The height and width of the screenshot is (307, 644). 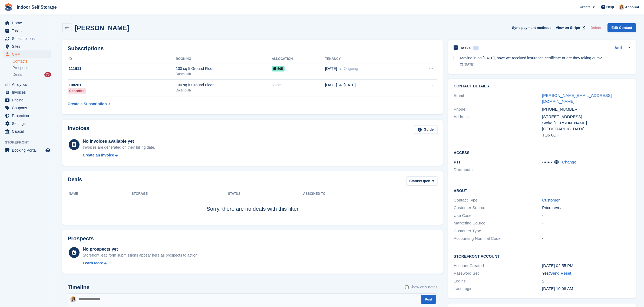 What do you see at coordinates (350, 68) in the screenshot?
I see `span: Ongoing` at bounding box center [350, 68].